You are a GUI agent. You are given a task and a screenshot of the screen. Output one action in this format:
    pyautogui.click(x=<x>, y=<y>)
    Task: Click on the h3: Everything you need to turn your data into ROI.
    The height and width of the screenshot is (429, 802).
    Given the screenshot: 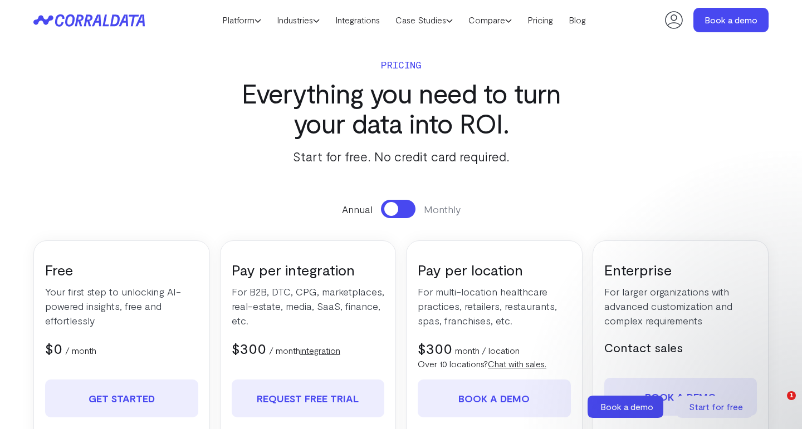 What is the action you would take?
    pyautogui.click(x=401, y=108)
    